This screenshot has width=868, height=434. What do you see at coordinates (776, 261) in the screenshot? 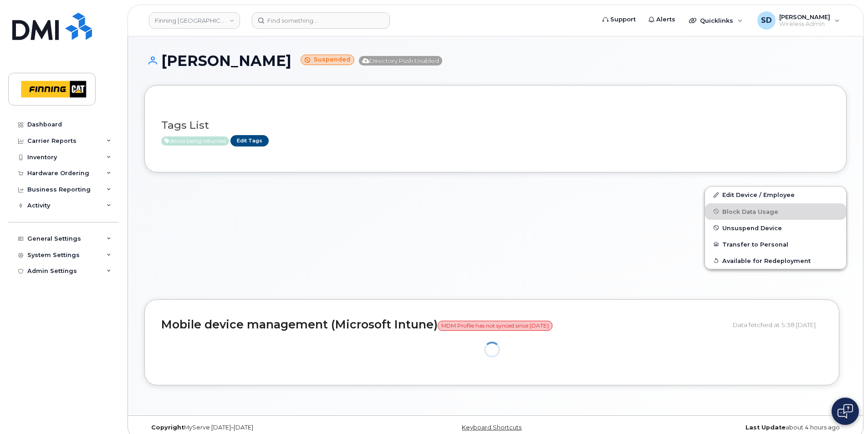
I see `button: Available for Redeployment` at bounding box center [776, 261].